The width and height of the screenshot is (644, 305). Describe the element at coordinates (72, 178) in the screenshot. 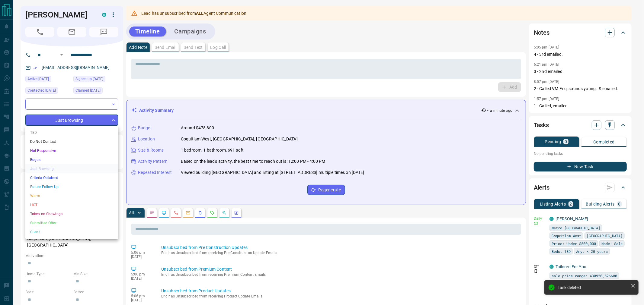

I see `li: Criteria Obtained` at that location.